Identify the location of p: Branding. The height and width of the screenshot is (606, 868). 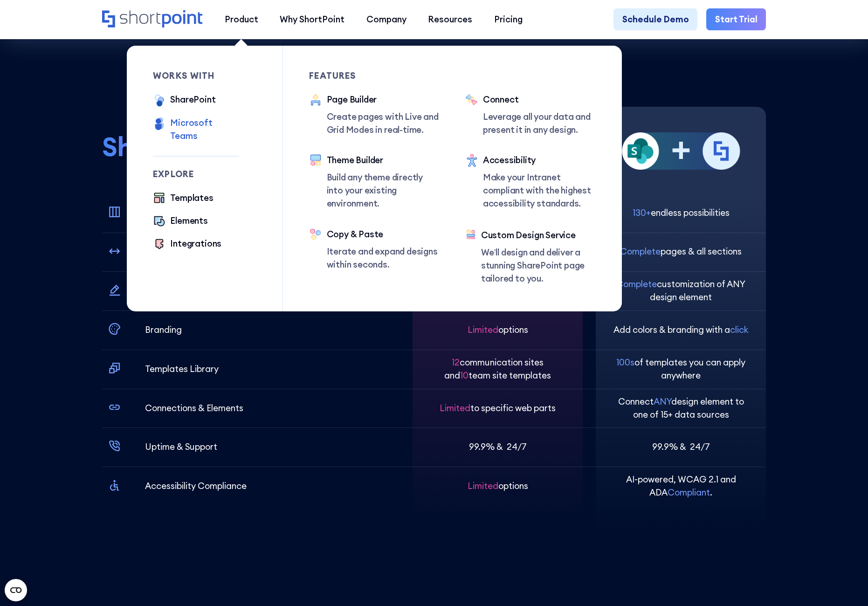
(163, 330).